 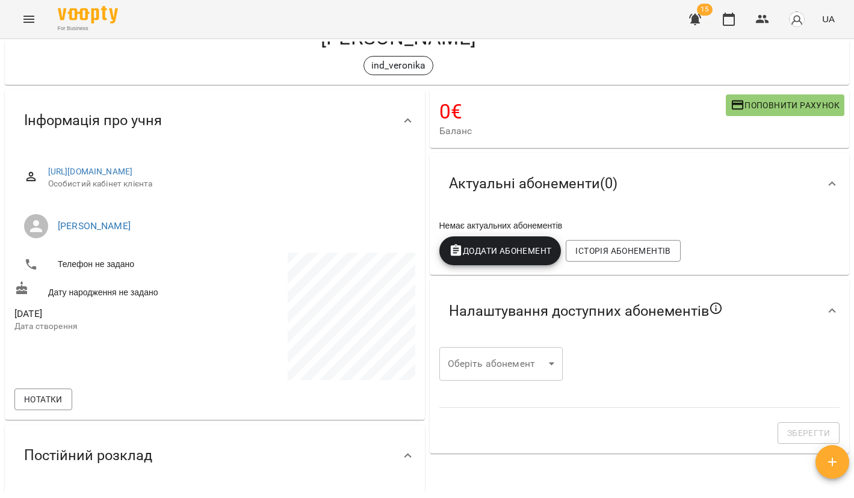 What do you see at coordinates (623, 251) in the screenshot?
I see `span: Історія абонементів` at bounding box center [623, 251].